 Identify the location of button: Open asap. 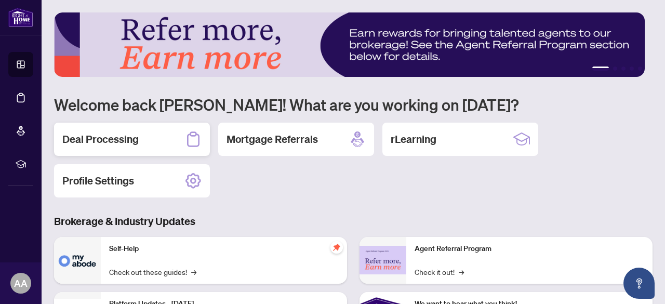
(639, 283).